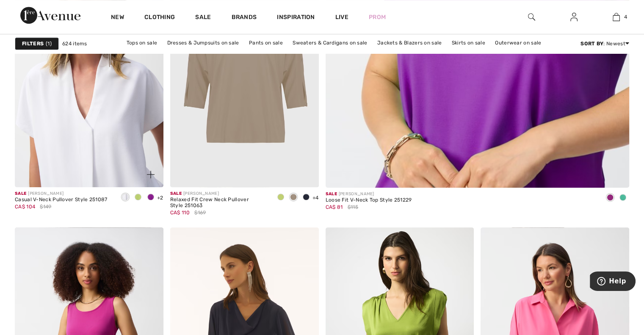 This screenshot has height=335, width=644. Describe the element at coordinates (203, 43) in the screenshot. I see `a: Dresses & Jumpsuits on sale` at that location.